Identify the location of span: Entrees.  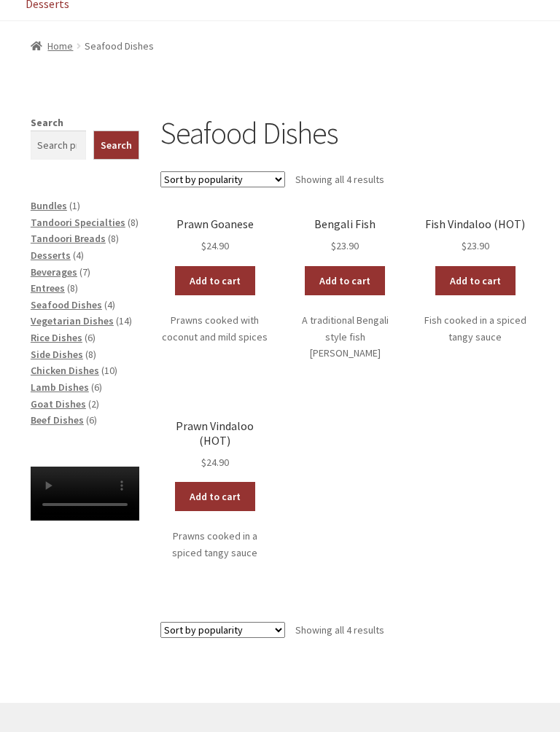
(47, 288).